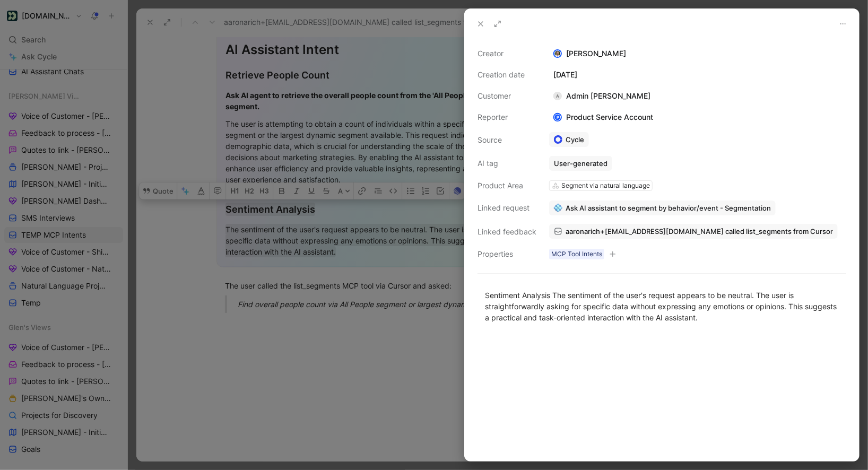 The height and width of the screenshot is (470, 868). Describe the element at coordinates (580, 163) in the screenshot. I see `div: User-generated` at that location.